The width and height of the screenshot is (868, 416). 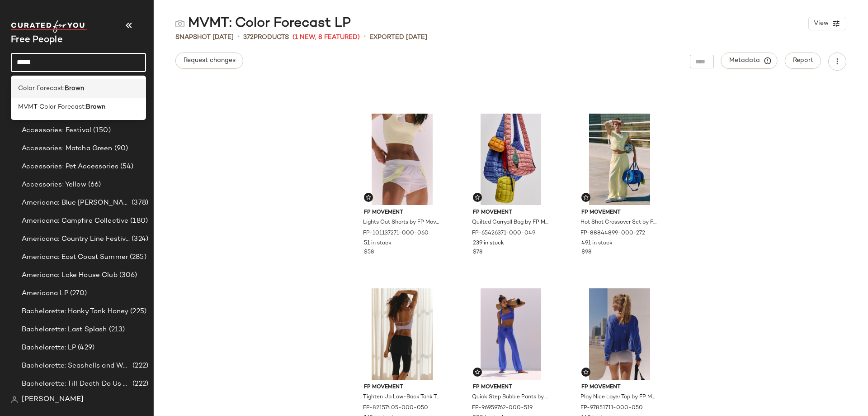 I want to click on span: (270), so click(x=78, y=293).